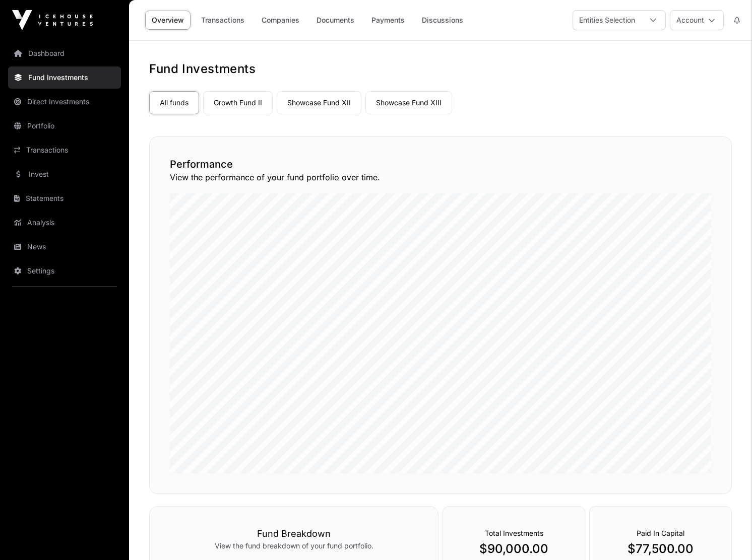 This screenshot has width=752, height=560. Describe the element at coordinates (64, 174) in the screenshot. I see `a: Invest` at that location.